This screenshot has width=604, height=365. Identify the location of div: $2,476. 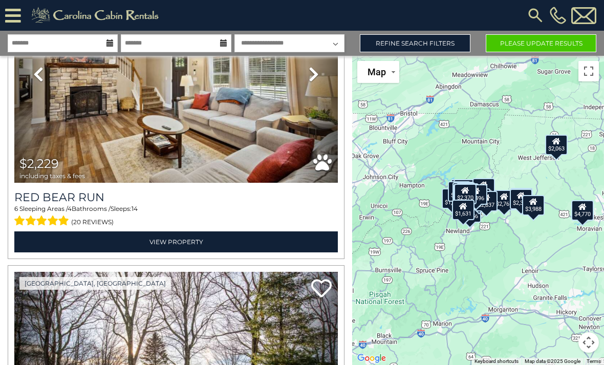
(465, 190).